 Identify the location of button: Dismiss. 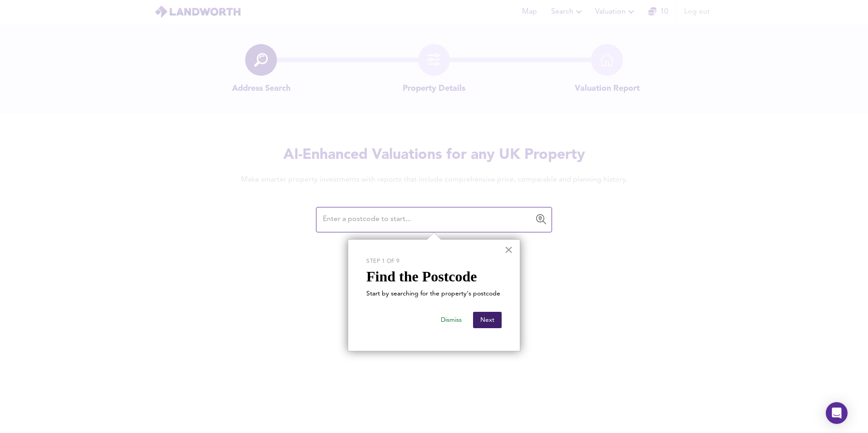
(451, 321).